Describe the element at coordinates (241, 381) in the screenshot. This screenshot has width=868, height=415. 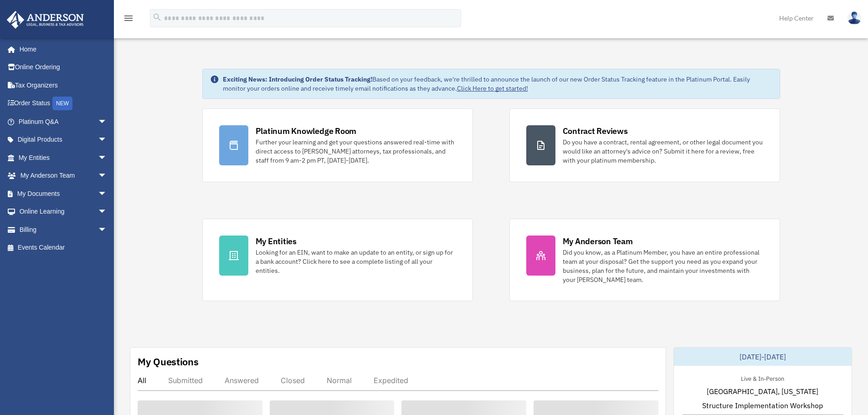
I see `div: Answered` at that location.